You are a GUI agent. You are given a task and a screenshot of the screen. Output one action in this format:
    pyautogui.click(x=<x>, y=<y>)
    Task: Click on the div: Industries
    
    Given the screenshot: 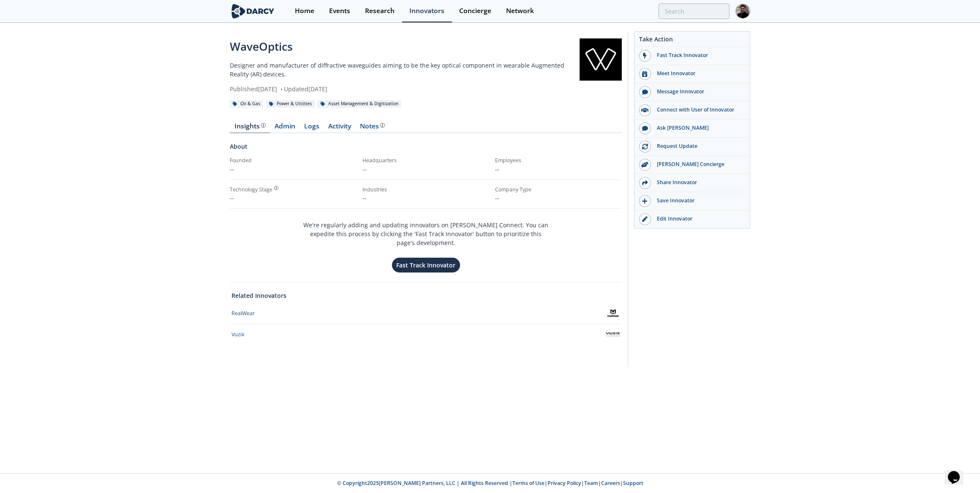 What is the action you would take?
    pyautogui.click(x=425, y=189)
    